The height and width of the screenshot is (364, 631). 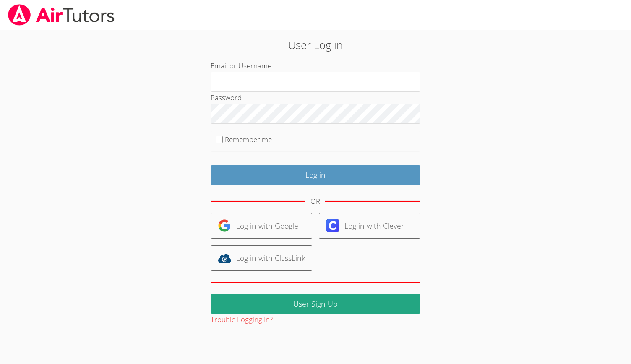 I want to click on h2: User Log in, so click(x=316, y=45).